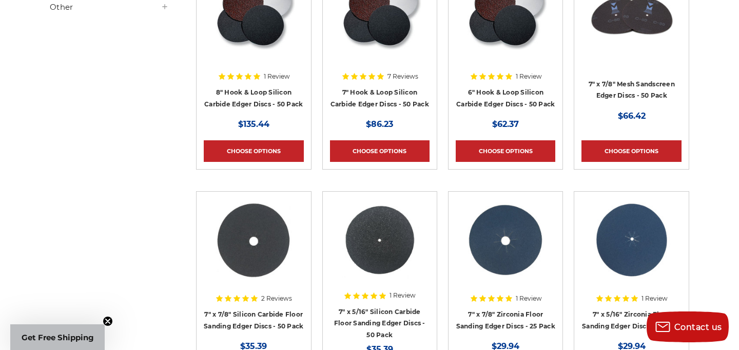  I want to click on span: $62.37, so click(506, 124).